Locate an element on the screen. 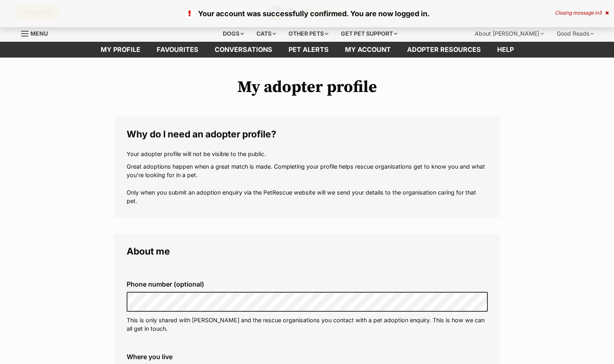  div: Dogs is located at coordinates (233, 34).